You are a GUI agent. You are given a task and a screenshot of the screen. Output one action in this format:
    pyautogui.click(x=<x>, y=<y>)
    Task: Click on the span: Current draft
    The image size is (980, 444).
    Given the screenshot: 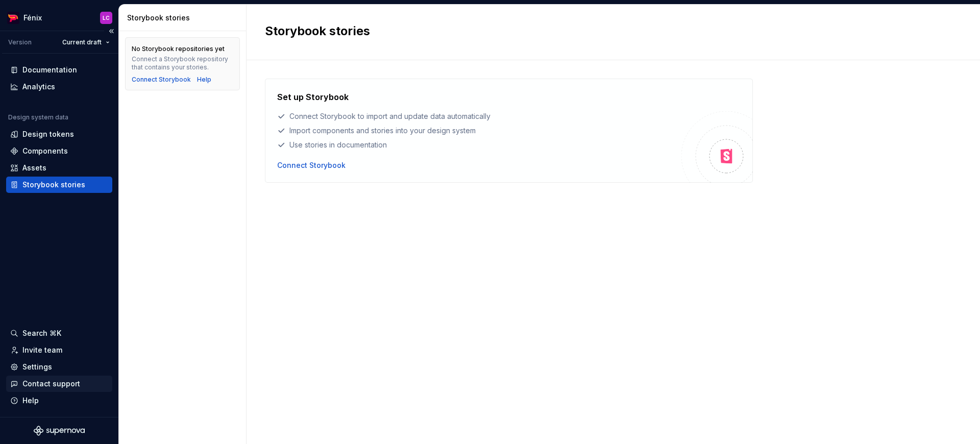 What is the action you would take?
    pyautogui.click(x=82, y=43)
    